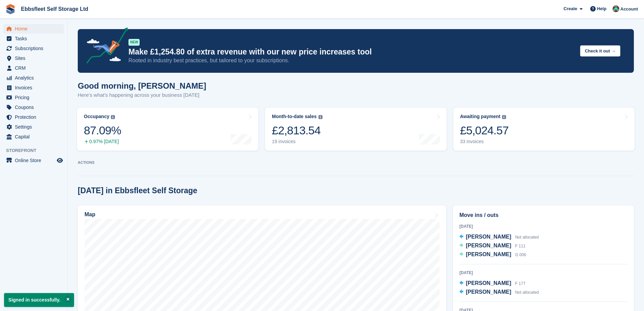  I want to click on span: Settings, so click(35, 127).